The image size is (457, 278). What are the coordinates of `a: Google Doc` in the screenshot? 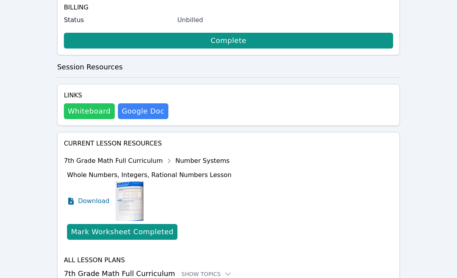 It's located at (143, 111).